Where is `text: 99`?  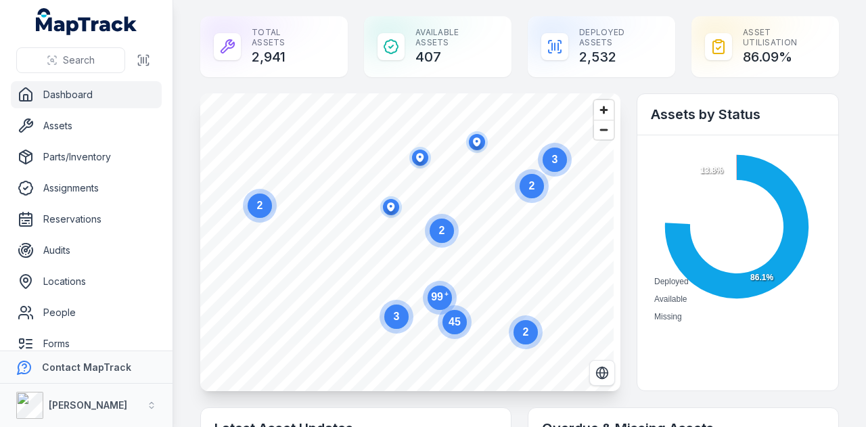
text: 99 is located at coordinates (440, 296).